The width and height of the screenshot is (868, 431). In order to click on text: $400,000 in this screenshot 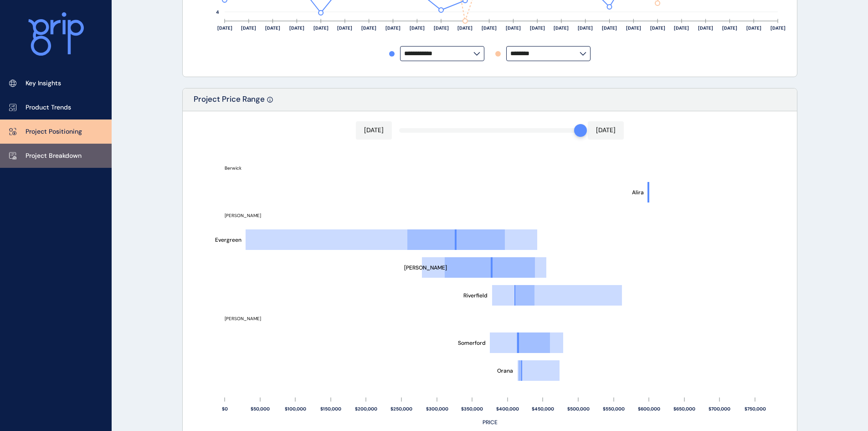, I will do `click(508, 408)`.